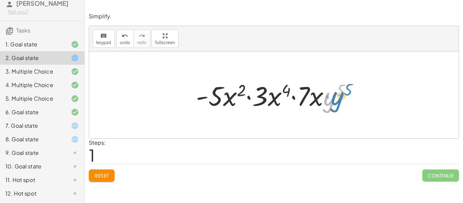 Image resolution: width=463 pixels, height=203 pixels. Describe the element at coordinates (125, 39) in the screenshot. I see `button: undoundo` at that location.